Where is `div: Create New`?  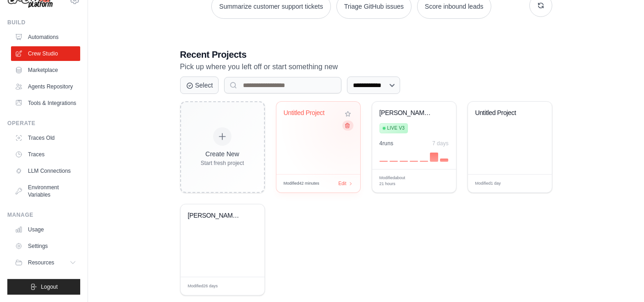 div: Create New is located at coordinates (222, 154).